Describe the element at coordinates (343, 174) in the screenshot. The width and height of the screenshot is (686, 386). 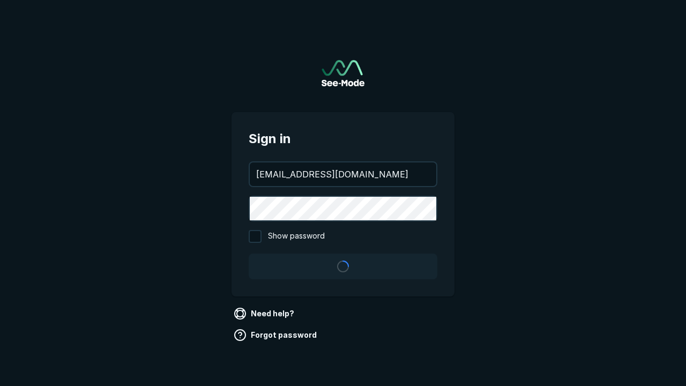
I see `input: your@email.com` at that location.